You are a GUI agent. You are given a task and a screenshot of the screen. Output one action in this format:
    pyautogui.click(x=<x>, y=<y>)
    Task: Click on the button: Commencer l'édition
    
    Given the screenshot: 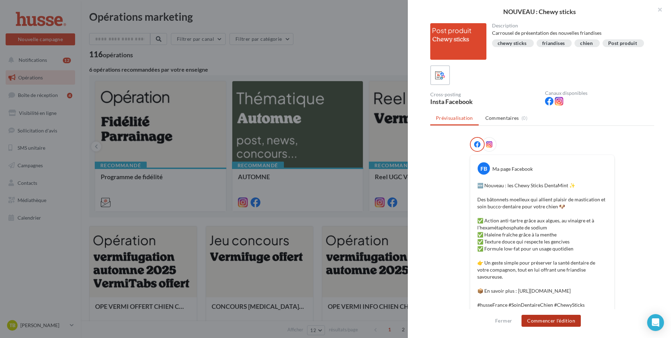 What is the action you would take?
    pyautogui.click(x=551, y=320)
    